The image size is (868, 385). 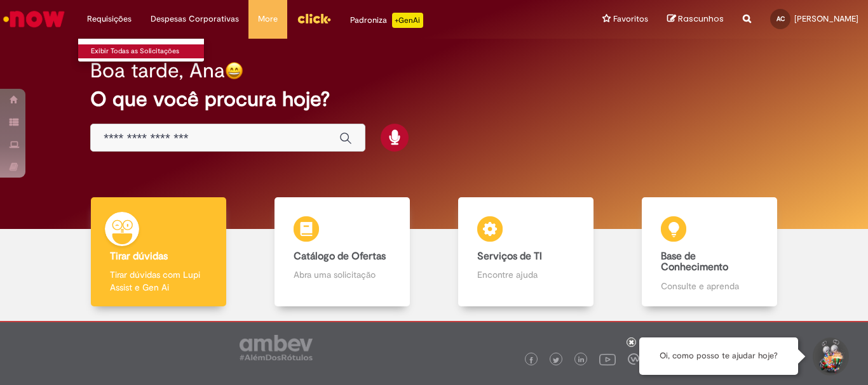 I want to click on img: logo_footer_twitter.png, so click(x=556, y=360).